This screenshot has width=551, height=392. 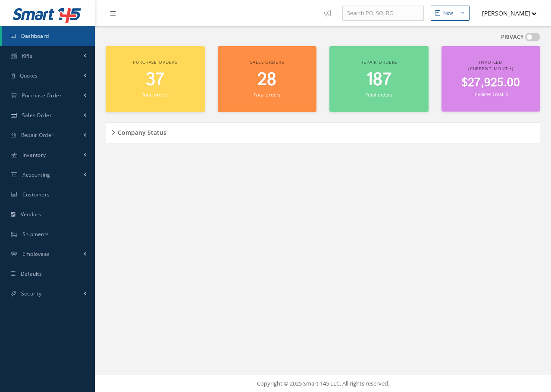 I want to click on span: KPIs, so click(x=27, y=56).